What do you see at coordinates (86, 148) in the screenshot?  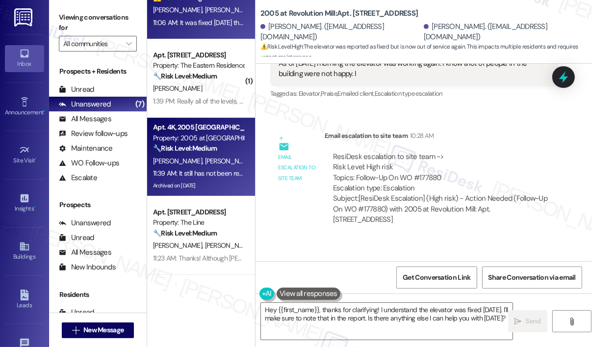 I see `div: Maintenance` at bounding box center [86, 148].